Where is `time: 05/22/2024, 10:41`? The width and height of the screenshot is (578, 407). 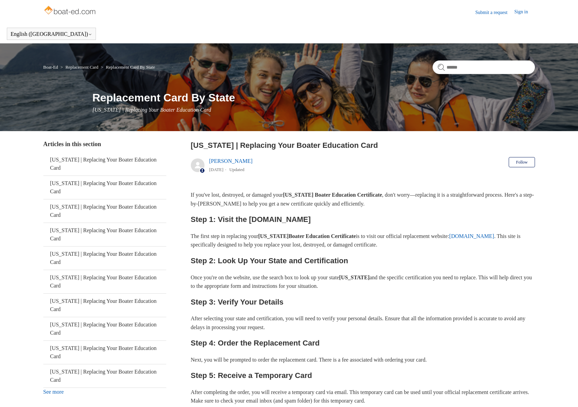 time: 05/22/2024, 10:41 is located at coordinates (217, 169).